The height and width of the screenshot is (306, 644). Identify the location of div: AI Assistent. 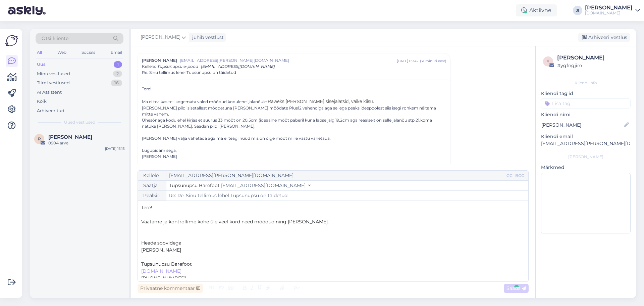
(49, 93).